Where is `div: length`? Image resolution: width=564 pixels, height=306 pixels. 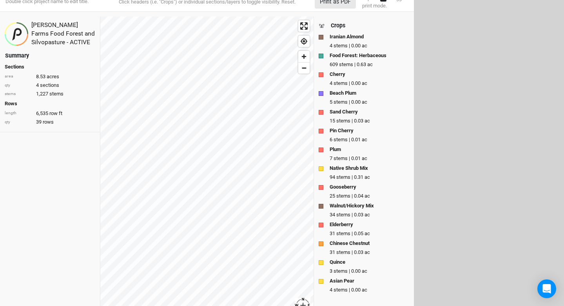
div: length is located at coordinates (18, 113).